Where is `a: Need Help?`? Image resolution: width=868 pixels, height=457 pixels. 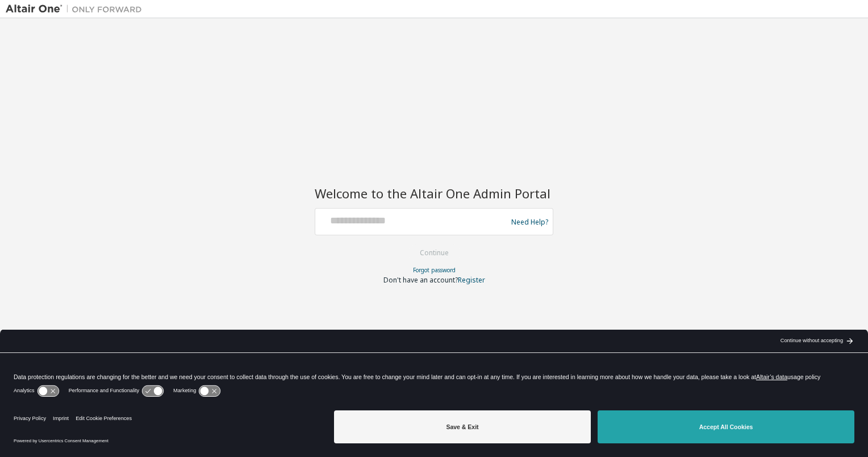
a: Need Help? is located at coordinates (529, 221).